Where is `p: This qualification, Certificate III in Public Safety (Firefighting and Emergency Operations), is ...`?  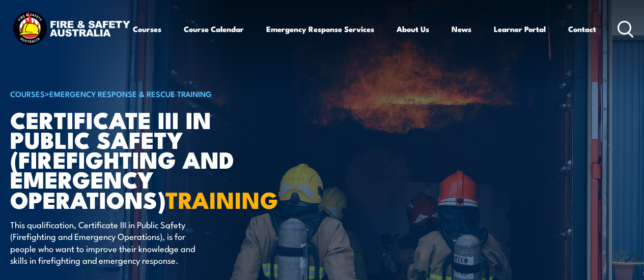
p: This qualification, Certificate III in Public Safety (Firefighting and Emergency Operations), is ... is located at coordinates (103, 243).